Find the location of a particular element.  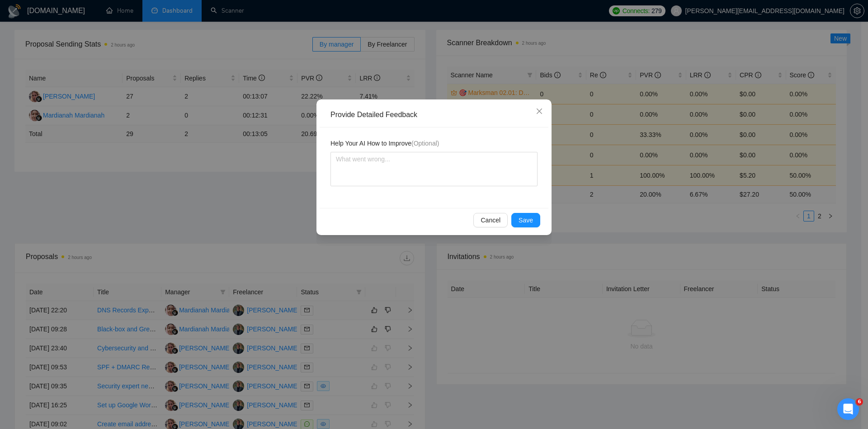

span: Help Your AI How to Improve is located at coordinates (385, 143).